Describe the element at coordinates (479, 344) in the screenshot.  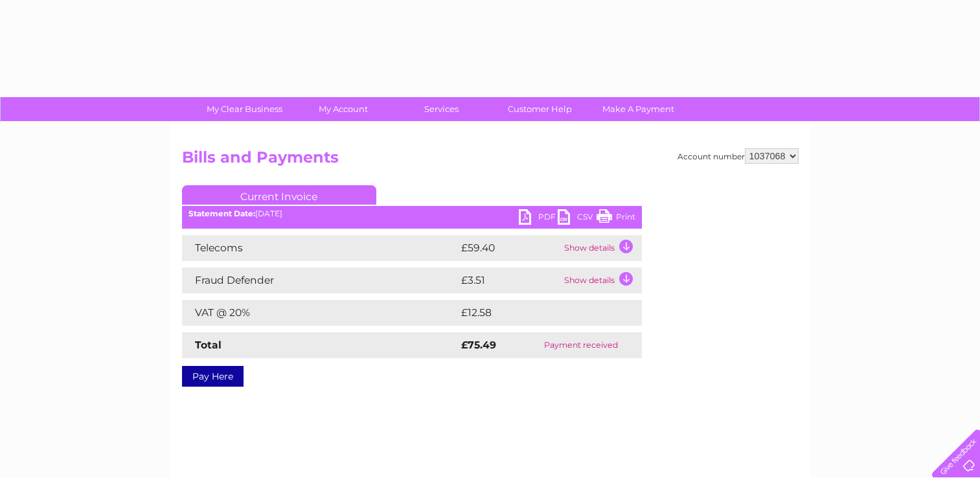
I see `strong: £75.49` at that location.